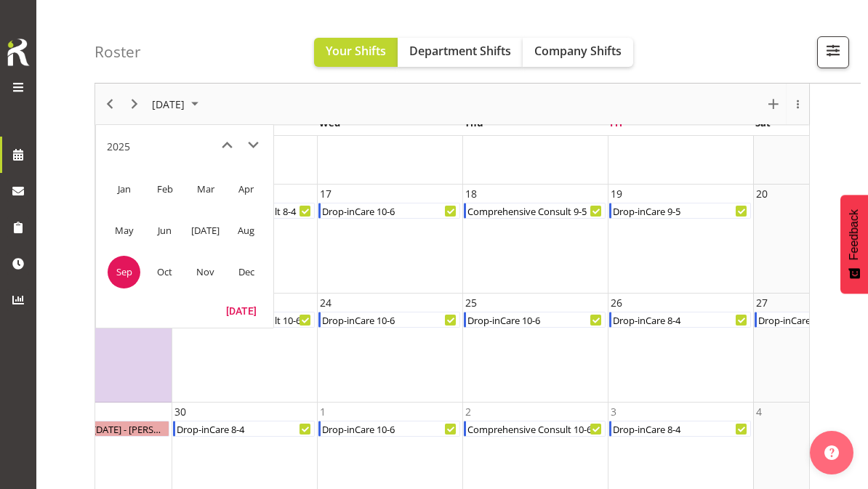 This screenshot has height=489, width=868. What do you see at coordinates (578, 50) in the screenshot?
I see `span: Company Shifts` at bounding box center [578, 50].